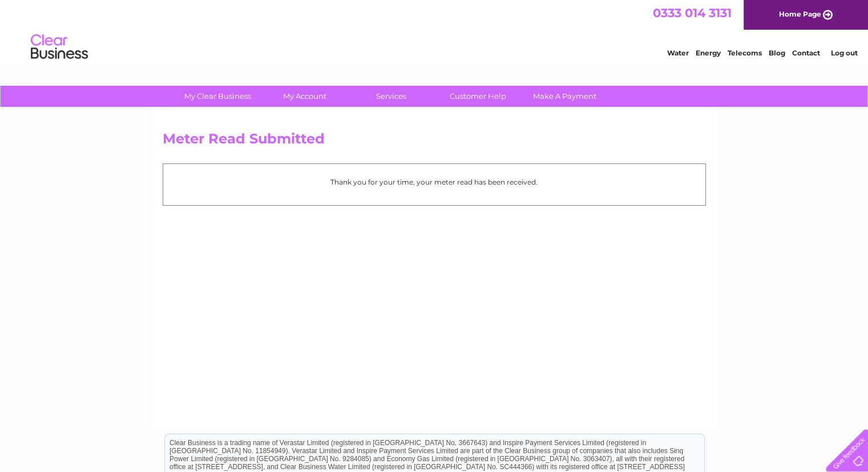  Describe the element at coordinates (744, 52) in the screenshot. I see `a: Telecoms` at that location.